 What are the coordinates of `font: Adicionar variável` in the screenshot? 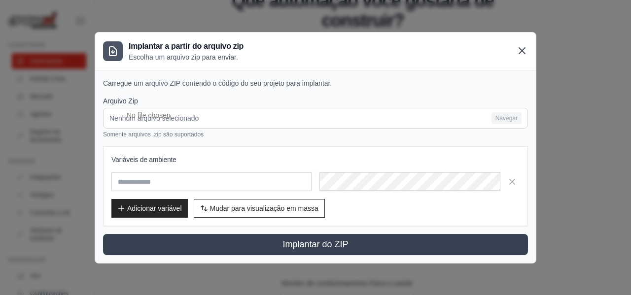 It's located at (154, 209).